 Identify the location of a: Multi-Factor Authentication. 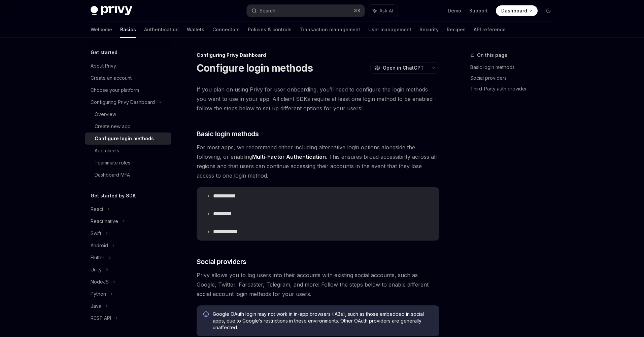
(289, 157).